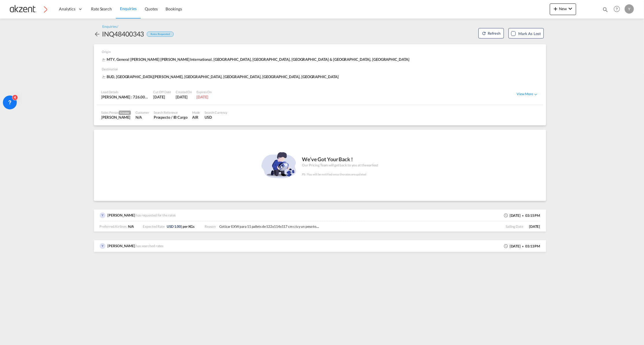 This screenshot has height=345, width=644. What do you see at coordinates (125, 92) in the screenshot?
I see `div: Load Details` at bounding box center [125, 92].